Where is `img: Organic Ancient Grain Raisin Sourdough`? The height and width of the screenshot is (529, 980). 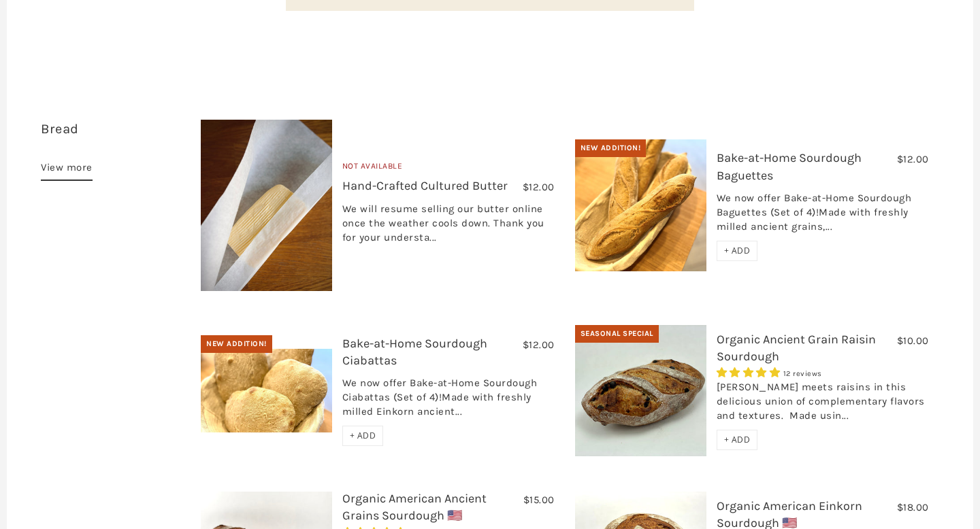 img: Organic Ancient Grain Raisin Sourdough is located at coordinates (640, 390).